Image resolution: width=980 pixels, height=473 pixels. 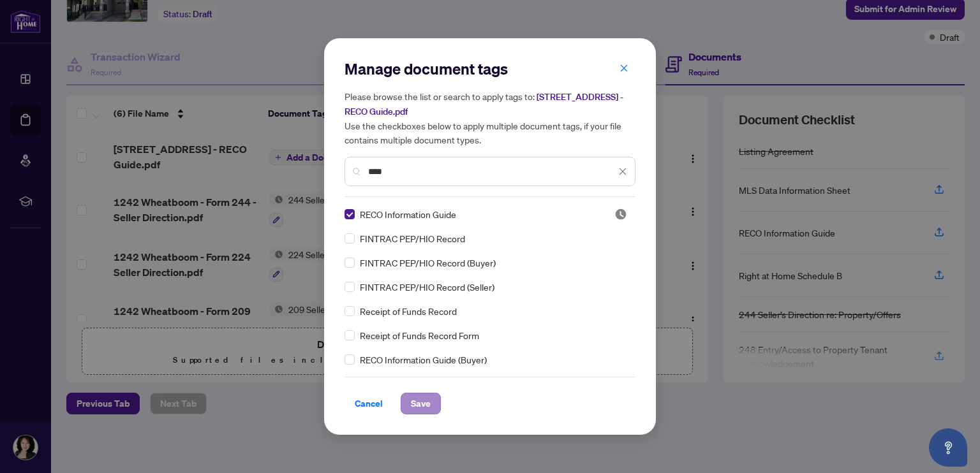 What do you see at coordinates (490, 118) in the screenshot?
I see `h5: Please browse the list or search to apply tags to: Use the checkboxes below to apply multiple doc...` at bounding box center [490, 118].